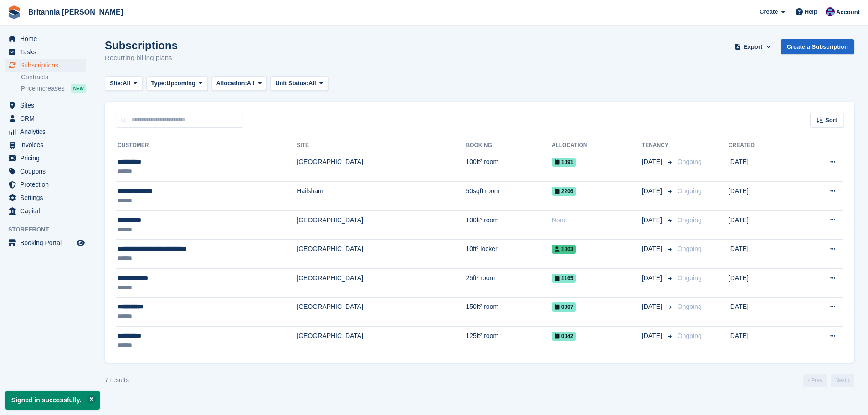  I want to click on th: Site, so click(380, 146).